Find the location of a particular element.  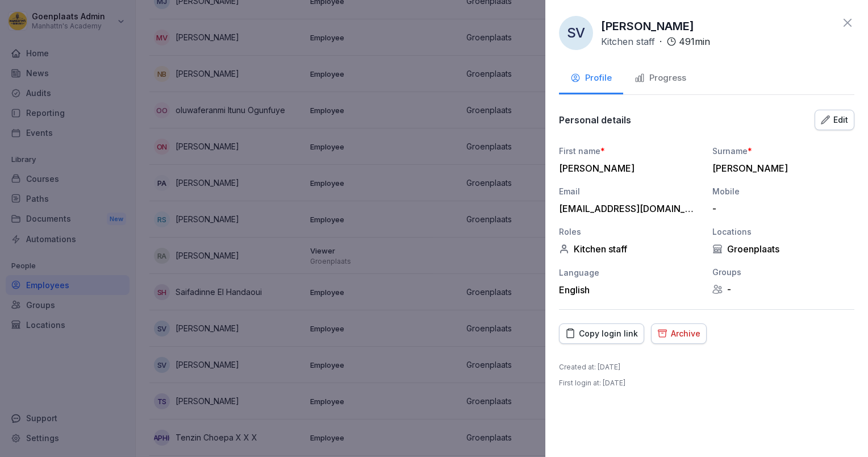

div: Roles is located at coordinates (630, 232).